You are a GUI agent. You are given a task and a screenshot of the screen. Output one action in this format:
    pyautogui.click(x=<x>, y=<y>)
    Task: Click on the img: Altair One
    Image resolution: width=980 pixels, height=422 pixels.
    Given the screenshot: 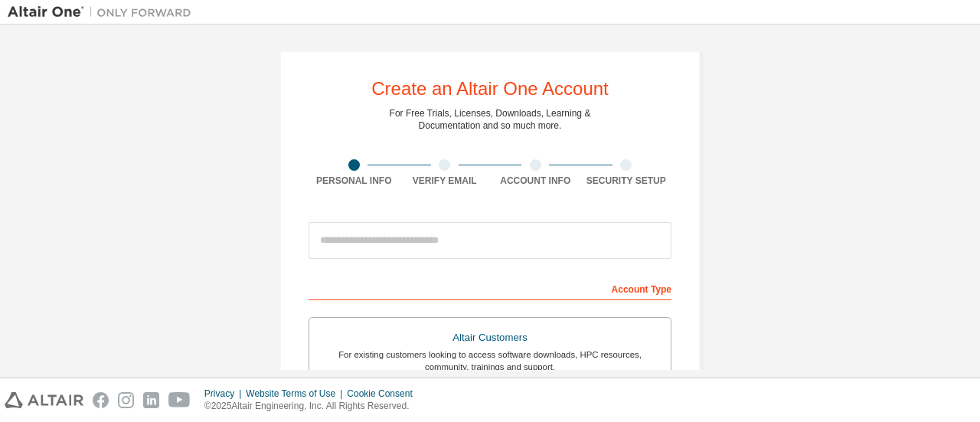 What is the action you would take?
    pyautogui.click(x=104, y=13)
    